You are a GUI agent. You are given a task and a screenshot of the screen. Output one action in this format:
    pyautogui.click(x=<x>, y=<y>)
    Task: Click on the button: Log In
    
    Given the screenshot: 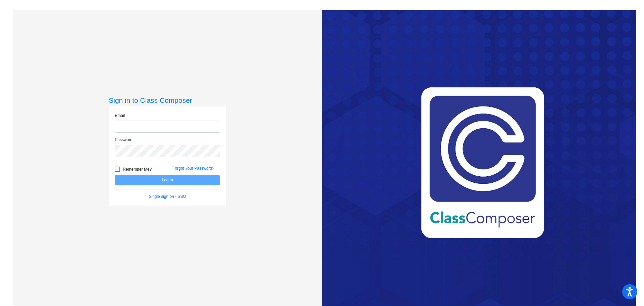 What is the action you would take?
    pyautogui.click(x=167, y=180)
    